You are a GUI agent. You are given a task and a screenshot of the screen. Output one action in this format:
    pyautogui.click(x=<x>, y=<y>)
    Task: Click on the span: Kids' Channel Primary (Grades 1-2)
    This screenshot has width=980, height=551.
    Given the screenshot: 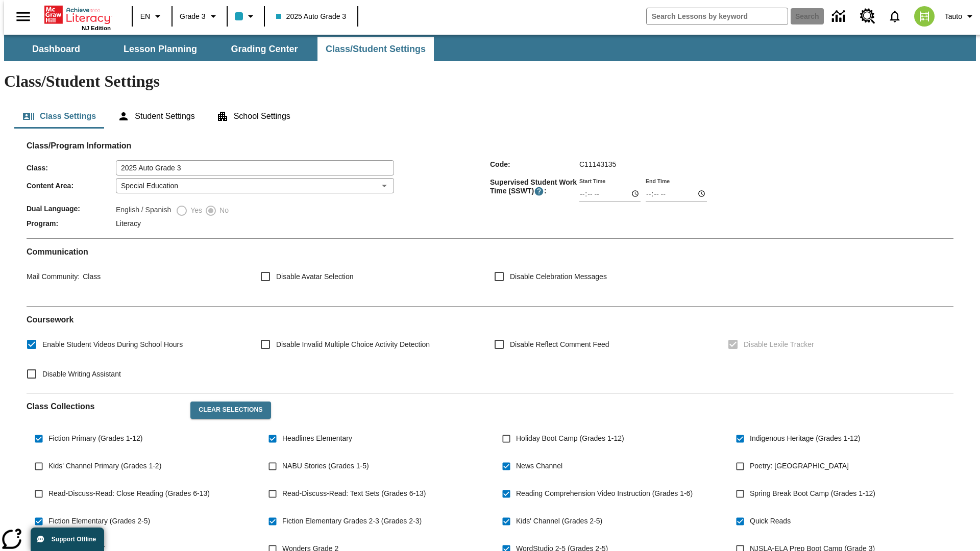 What is the action you would take?
    pyautogui.click(x=105, y=466)
    